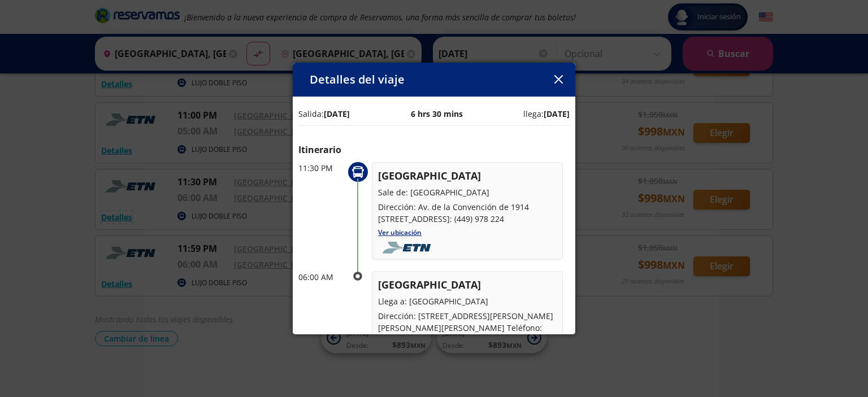 This screenshot has height=397, width=868. What do you see at coordinates (357, 80) in the screenshot?
I see `p: Detalles del viaje` at bounding box center [357, 80].